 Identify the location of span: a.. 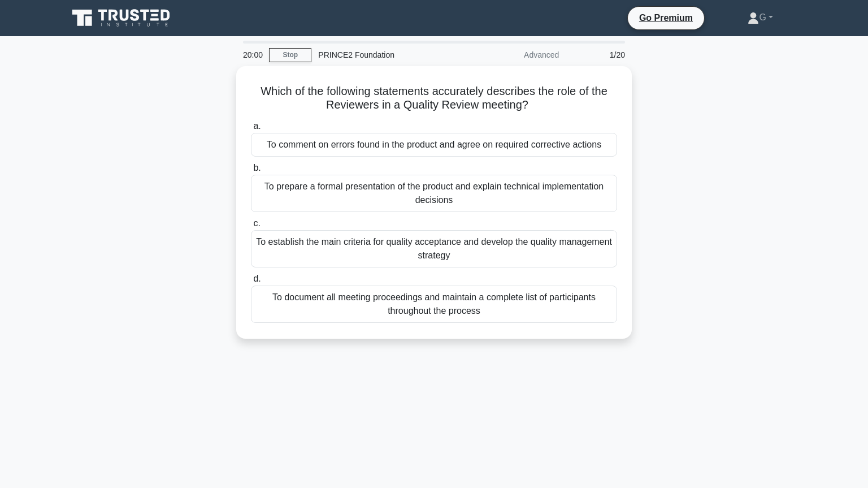
(256, 126).